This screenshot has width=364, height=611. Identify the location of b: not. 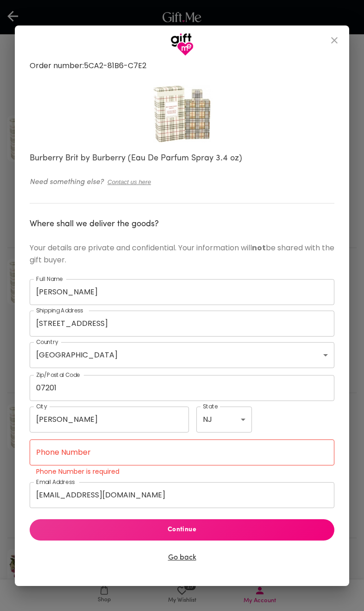
(259, 248).